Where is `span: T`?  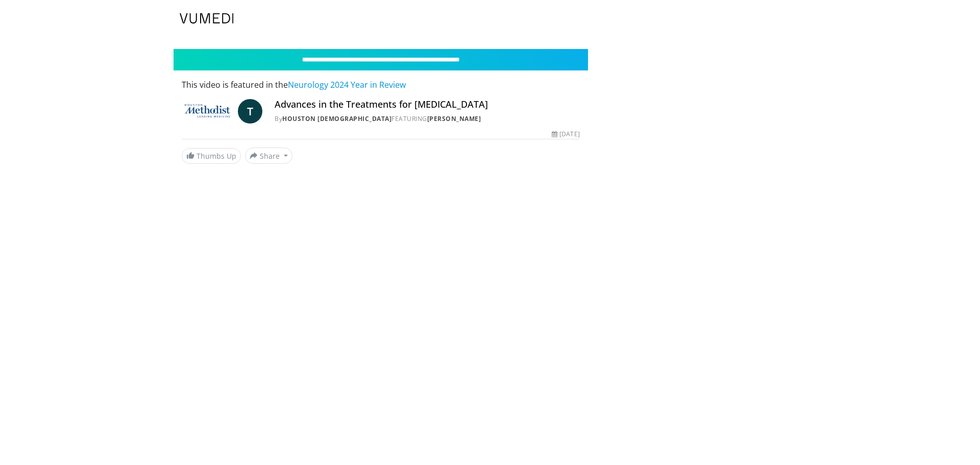
span: T is located at coordinates (250, 111).